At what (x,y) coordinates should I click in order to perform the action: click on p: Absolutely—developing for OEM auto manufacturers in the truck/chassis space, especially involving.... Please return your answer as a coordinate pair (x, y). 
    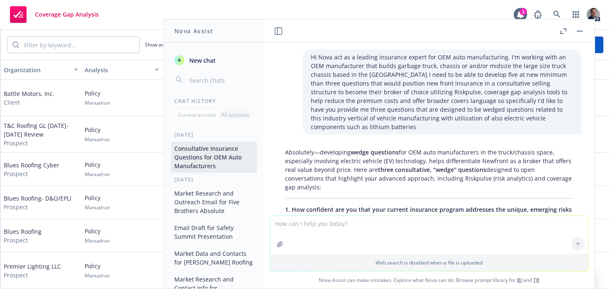
    Looking at the image, I should click on (429, 169).